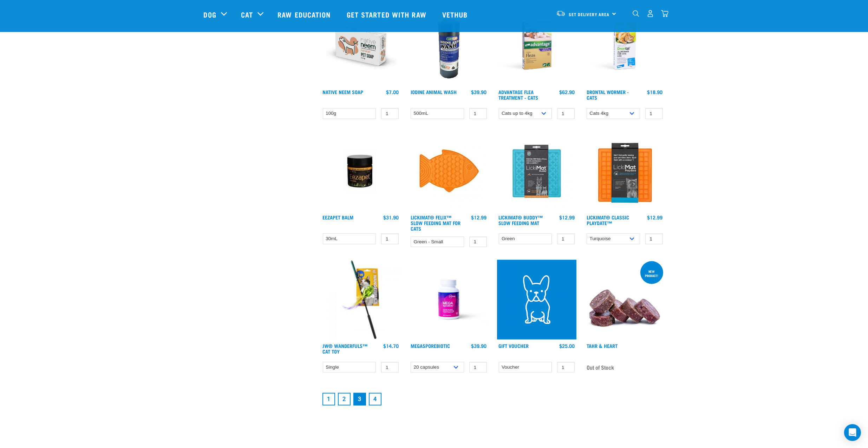 This screenshot has height=448, width=868. Describe the element at coordinates (345, 400) in the screenshot. I see `a: Goto page 2` at that location.